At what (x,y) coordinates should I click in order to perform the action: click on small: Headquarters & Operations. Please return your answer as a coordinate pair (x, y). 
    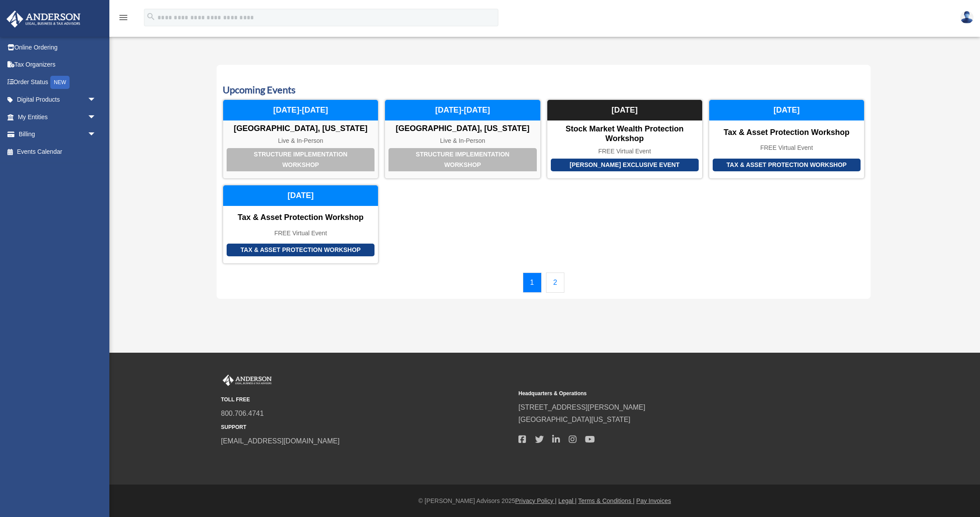
    Looking at the image, I should click on (664, 393).